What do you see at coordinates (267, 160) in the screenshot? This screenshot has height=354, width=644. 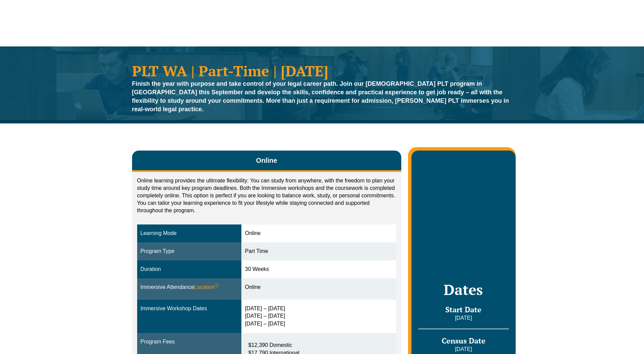 I see `span: Online` at bounding box center [267, 160].